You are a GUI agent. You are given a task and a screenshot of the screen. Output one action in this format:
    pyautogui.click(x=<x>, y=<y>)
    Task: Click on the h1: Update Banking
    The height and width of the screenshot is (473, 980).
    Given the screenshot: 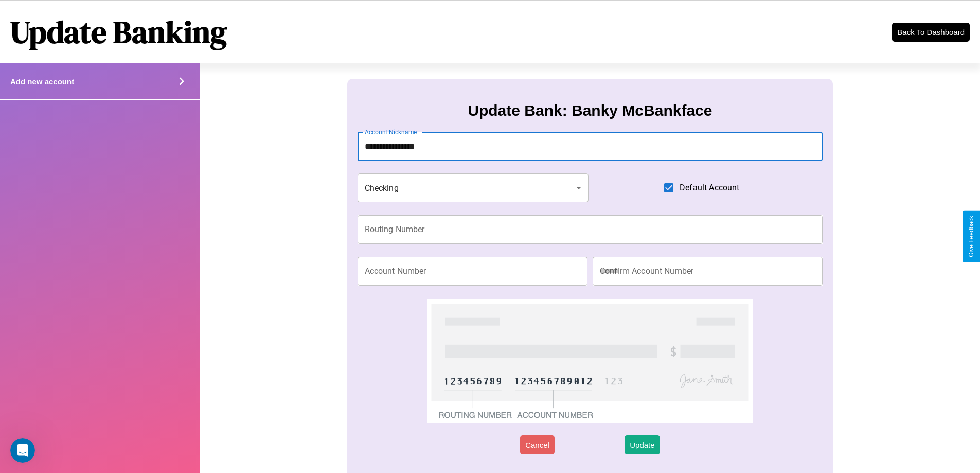 What is the action you would take?
    pyautogui.click(x=119, y=32)
    